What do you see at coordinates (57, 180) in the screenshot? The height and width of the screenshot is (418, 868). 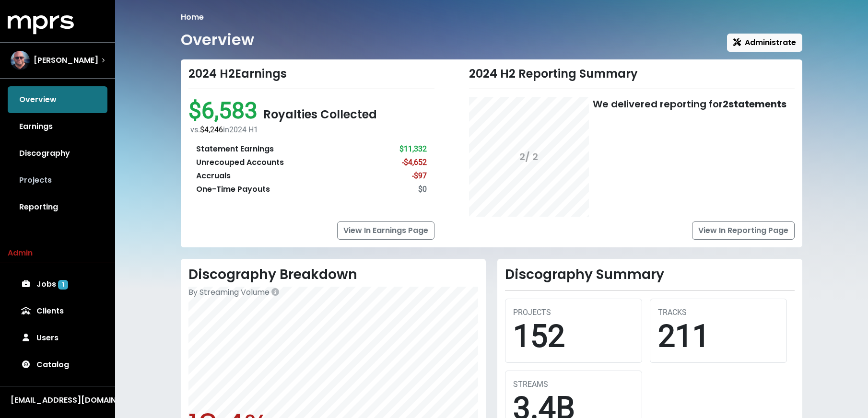 I see `a: Projects` at bounding box center [57, 180].